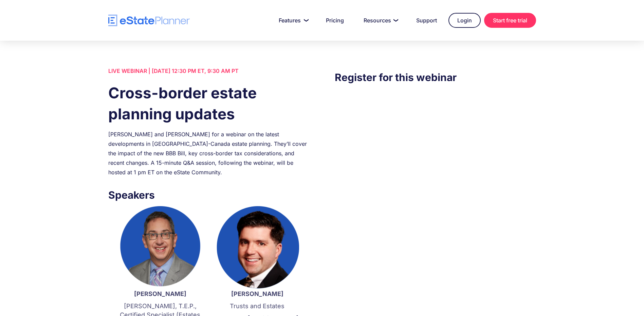 The width and height of the screenshot is (644, 316). What do you see at coordinates (464, 21) in the screenshot?
I see `a: Login` at bounding box center [464, 21].